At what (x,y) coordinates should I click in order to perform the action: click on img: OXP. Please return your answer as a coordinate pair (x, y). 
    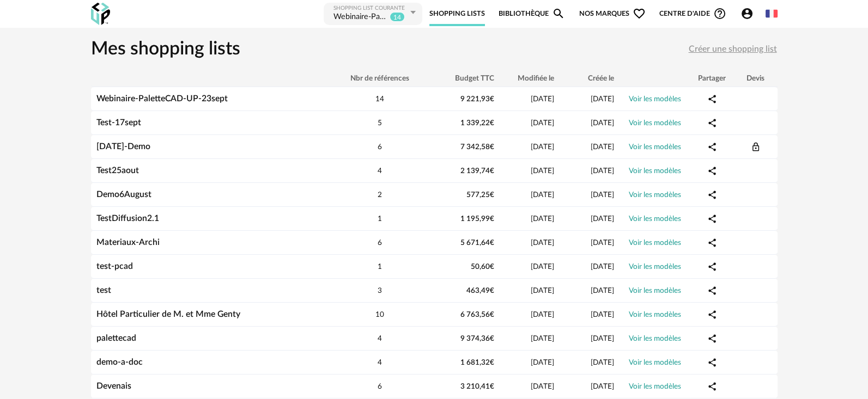
    Looking at the image, I should click on (100, 14).